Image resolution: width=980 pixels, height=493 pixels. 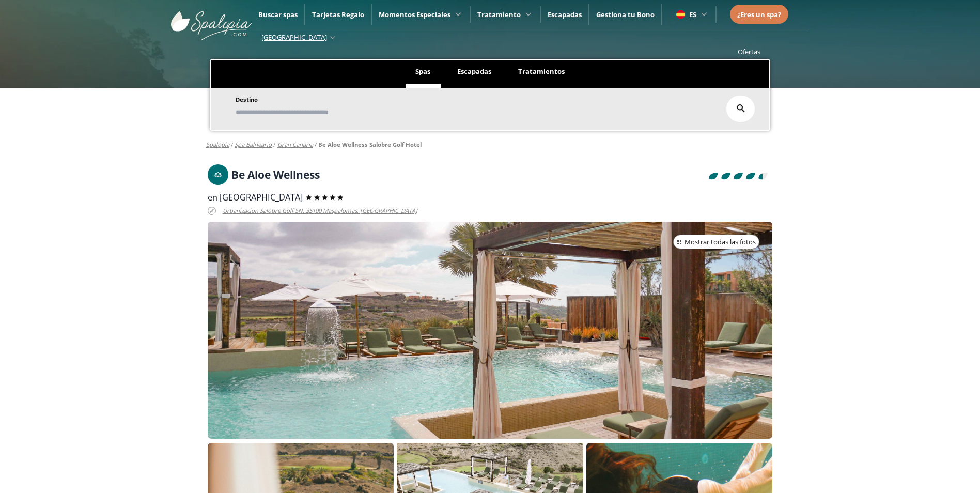 What do you see at coordinates (759, 14) in the screenshot?
I see `a: ¿Eres un spa?` at bounding box center [759, 14].